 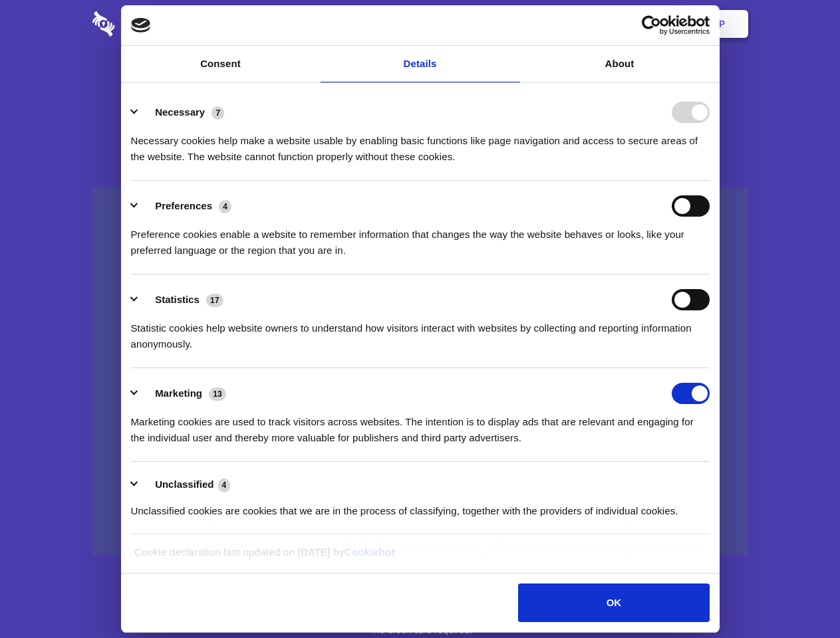 I want to click on label: Preferences, so click(x=184, y=205).